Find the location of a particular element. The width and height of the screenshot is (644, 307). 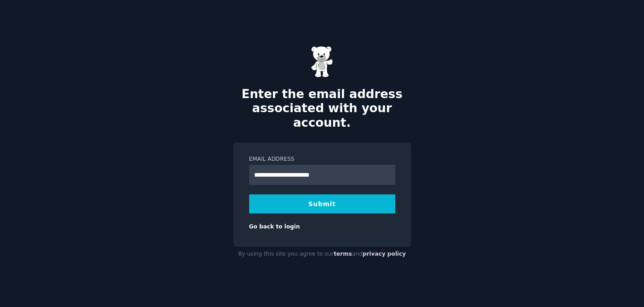

a: privacy policy is located at coordinates (384, 253).